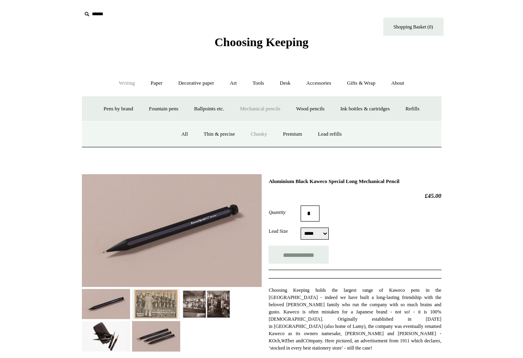 Image resolution: width=523 pixels, height=358 pixels. What do you see at coordinates (285, 83) in the screenshot?
I see `a: Desk` at bounding box center [285, 83].